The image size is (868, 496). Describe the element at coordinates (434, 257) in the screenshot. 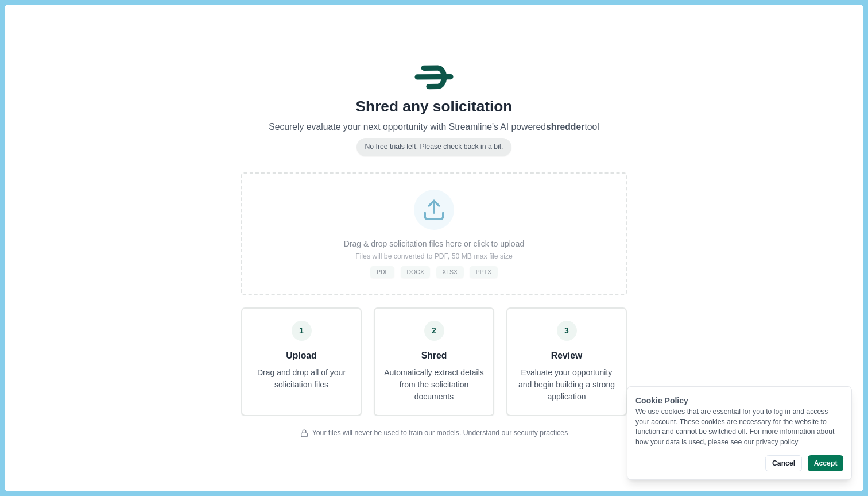

I see `p: Files will be converted to PDF, 50 MB max file size` at that location.